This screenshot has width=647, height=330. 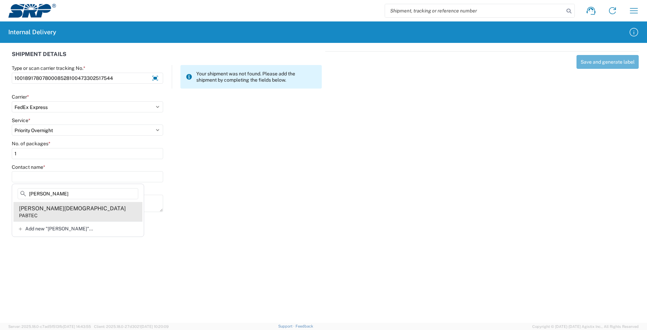 I want to click on label: Contact name, so click(x=28, y=167).